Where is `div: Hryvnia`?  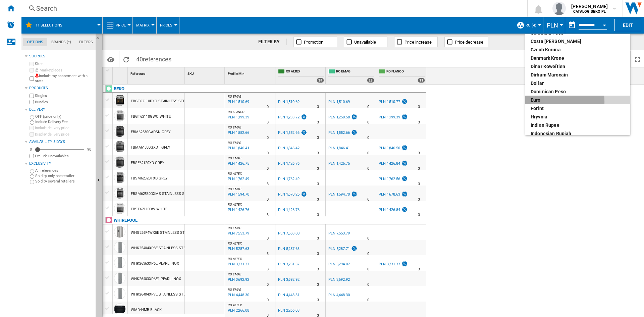 div: Hryvnia is located at coordinates (577, 117).